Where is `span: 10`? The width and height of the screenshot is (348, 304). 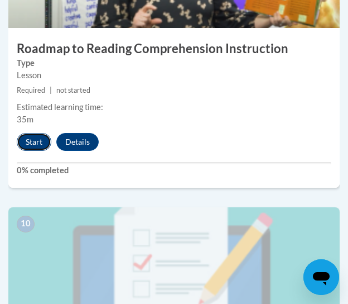
span: 10 is located at coordinates (26, 224).